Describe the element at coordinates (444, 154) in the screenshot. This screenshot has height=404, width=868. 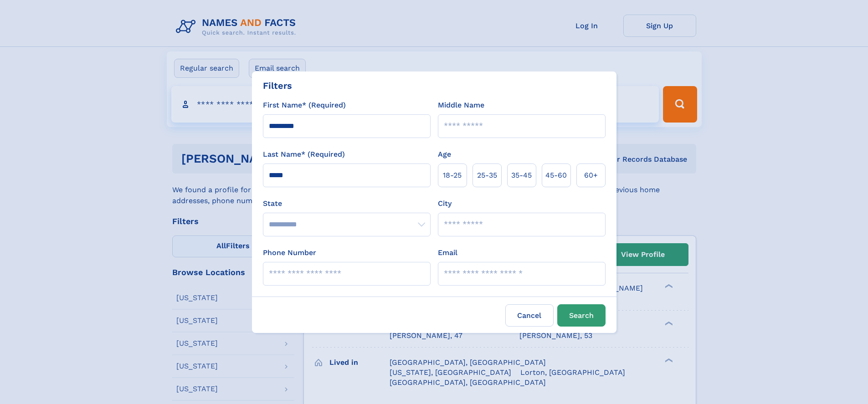
I see `label: Age` at that location.